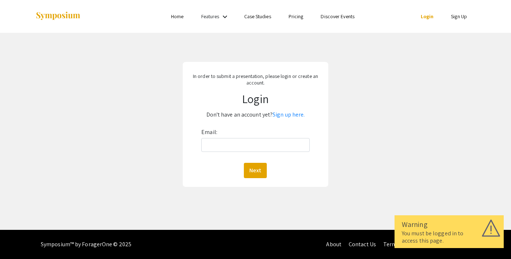 The image size is (511, 259). Describe the element at coordinates (289, 114) in the screenshot. I see `a: Sign up here.` at that location.